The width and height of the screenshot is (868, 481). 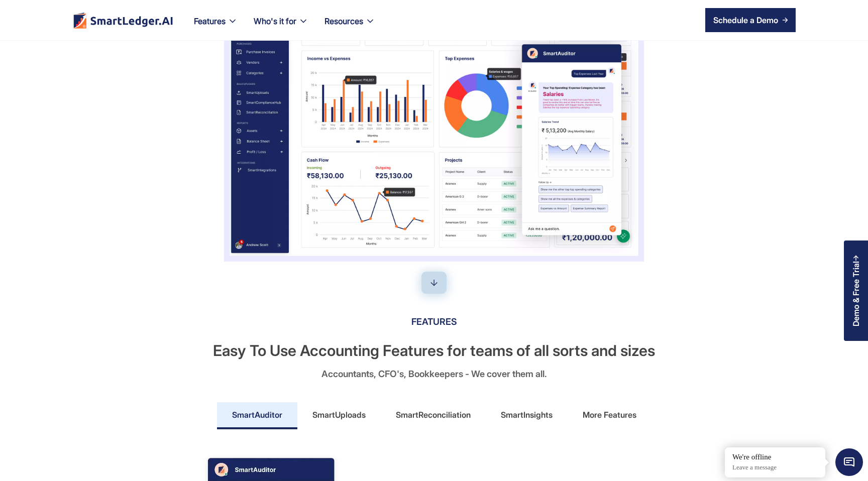 What do you see at coordinates (123, 20) in the screenshot?
I see `img: footer logo` at bounding box center [123, 20].